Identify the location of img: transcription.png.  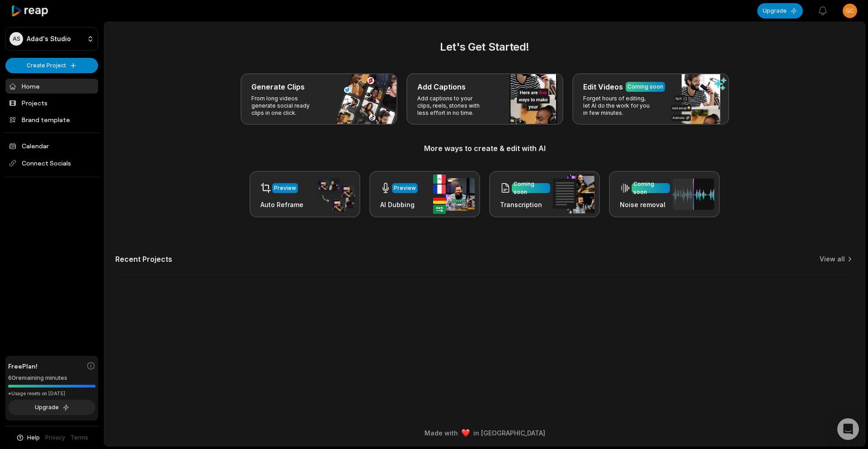
(574, 194).